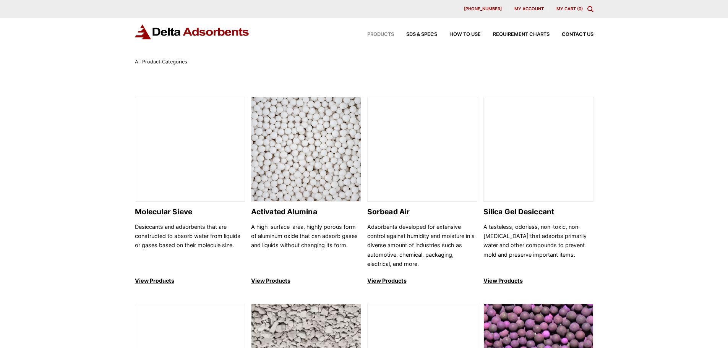 The width and height of the screenshot is (728, 348). What do you see at coordinates (192, 32) in the screenshot?
I see `img: Delta Adsorbents` at bounding box center [192, 32].